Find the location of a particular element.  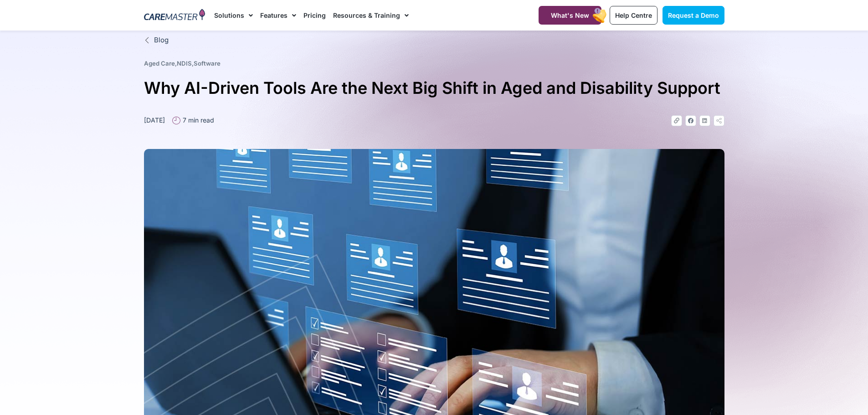

span: Blog is located at coordinates (160, 40).